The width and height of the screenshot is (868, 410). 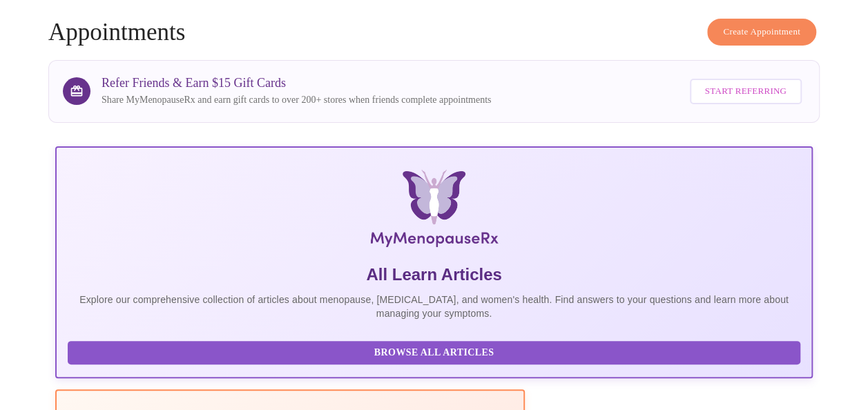 I want to click on span: Browse All Articles, so click(x=433, y=352).